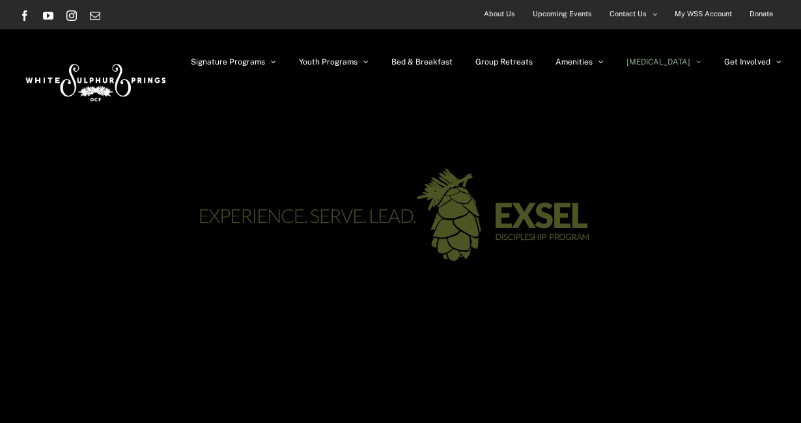  What do you see at coordinates (401, 216) in the screenshot?
I see `img: exsel-green-logo-03` at bounding box center [401, 216].